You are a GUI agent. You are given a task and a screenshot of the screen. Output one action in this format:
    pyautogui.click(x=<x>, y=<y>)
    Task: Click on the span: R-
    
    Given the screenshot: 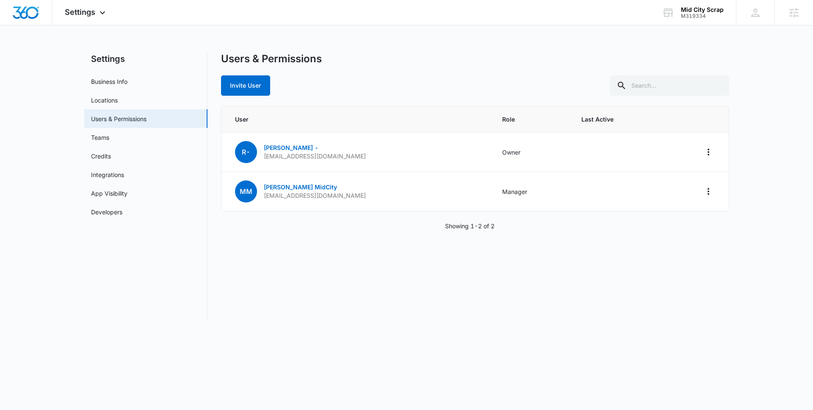 What is the action you would take?
    pyautogui.click(x=246, y=152)
    